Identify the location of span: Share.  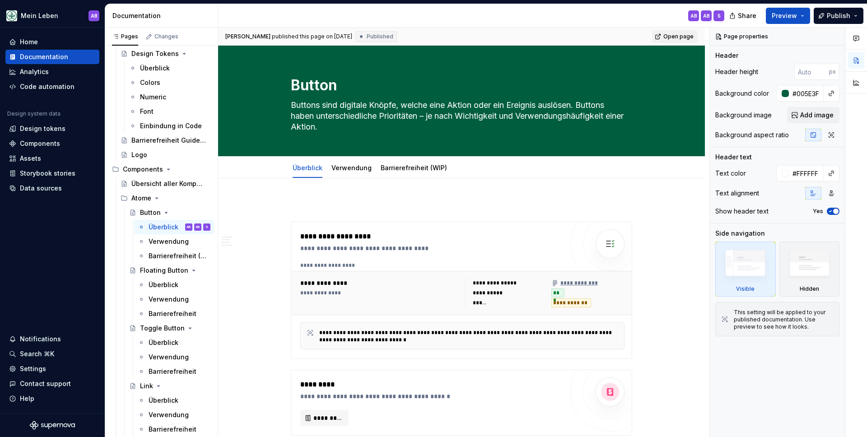
(747, 16).